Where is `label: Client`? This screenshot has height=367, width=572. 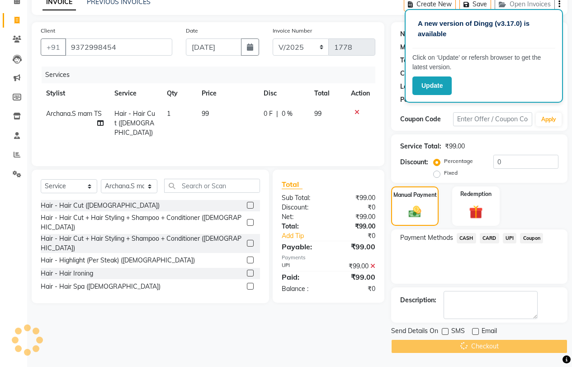 label: Client is located at coordinates (48, 31).